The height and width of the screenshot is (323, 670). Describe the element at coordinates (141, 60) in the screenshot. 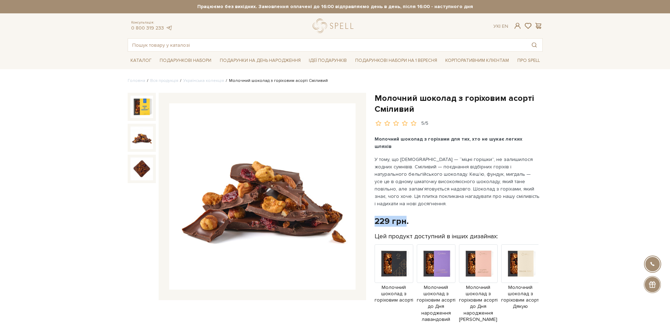

I see `a: Каталог` at that location.